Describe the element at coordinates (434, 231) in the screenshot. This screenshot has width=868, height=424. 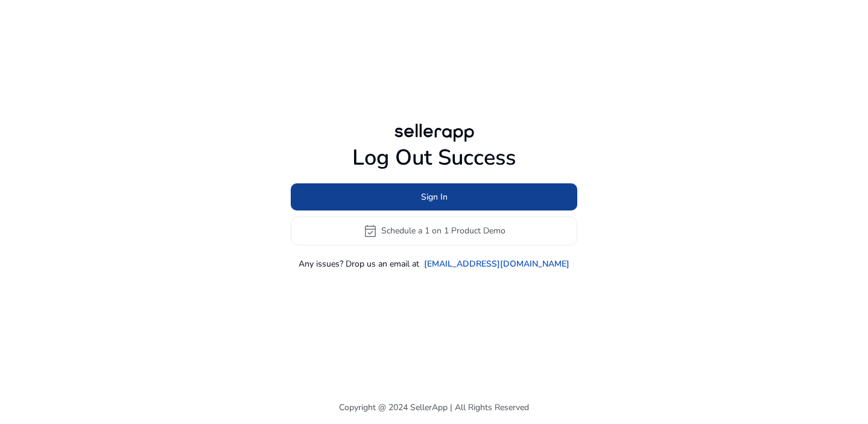
I see `button: event_availableSchedule a 1 on 1 Product Demo` at that location.